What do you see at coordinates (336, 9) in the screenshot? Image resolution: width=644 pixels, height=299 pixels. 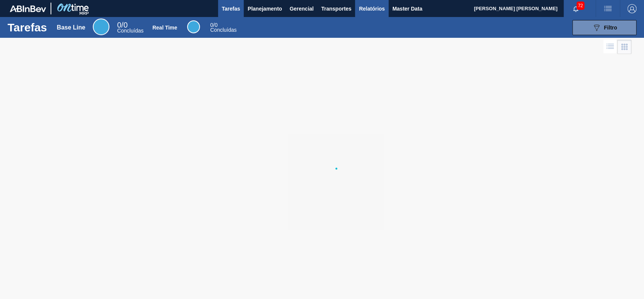 I see `span: Transportes` at bounding box center [336, 9].